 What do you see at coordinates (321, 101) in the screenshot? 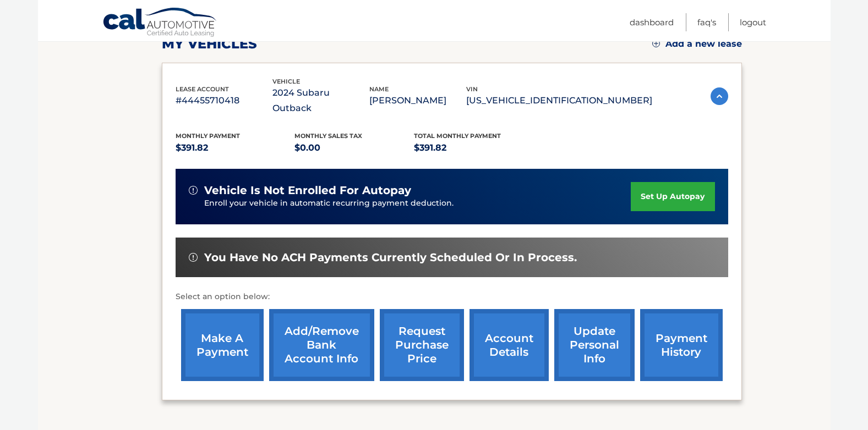
I see `p: 2024 Subaru Outback` at bounding box center [321, 101].